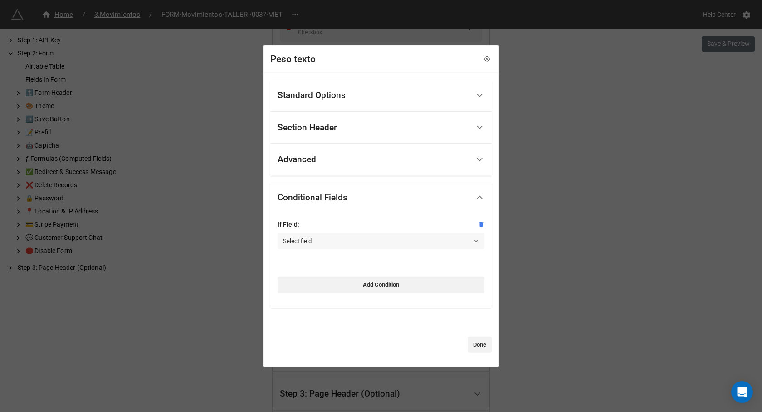 The height and width of the screenshot is (412, 762). What do you see at coordinates (381, 285) in the screenshot?
I see `a: Add Condition` at bounding box center [381, 285].